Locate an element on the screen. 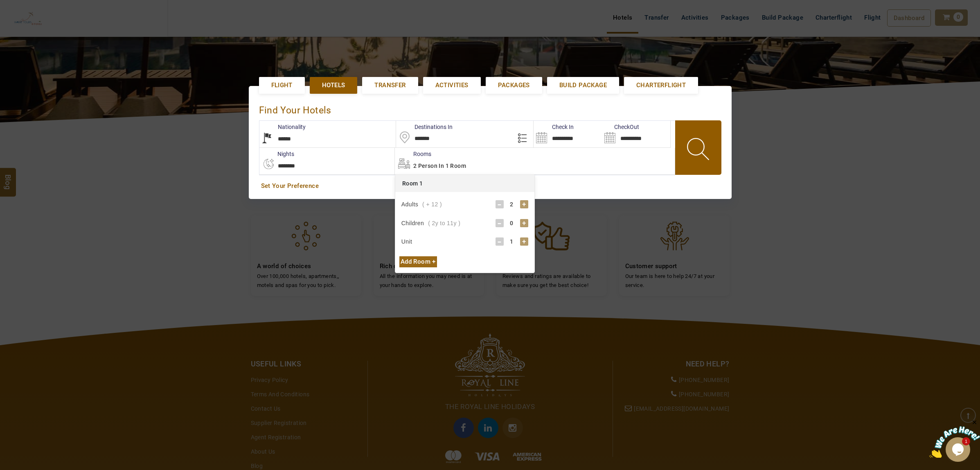 The width and height of the screenshot is (980, 470). div: Adults is located at coordinates (422, 204).